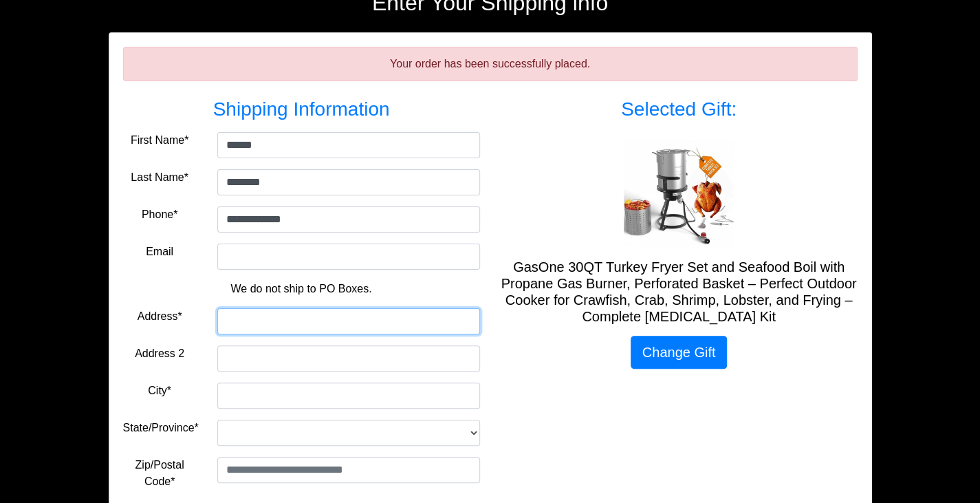  What do you see at coordinates (679, 352) in the screenshot?
I see `a: Change Gift` at bounding box center [679, 352].